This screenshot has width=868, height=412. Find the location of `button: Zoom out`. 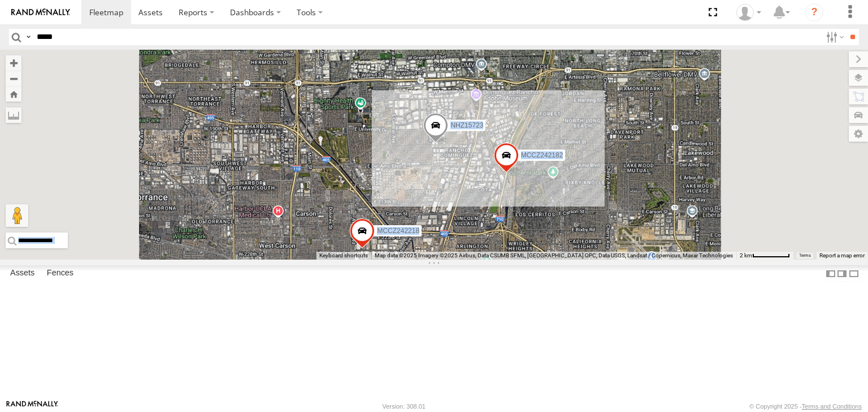

button: Zoom out is located at coordinates (13, 78).